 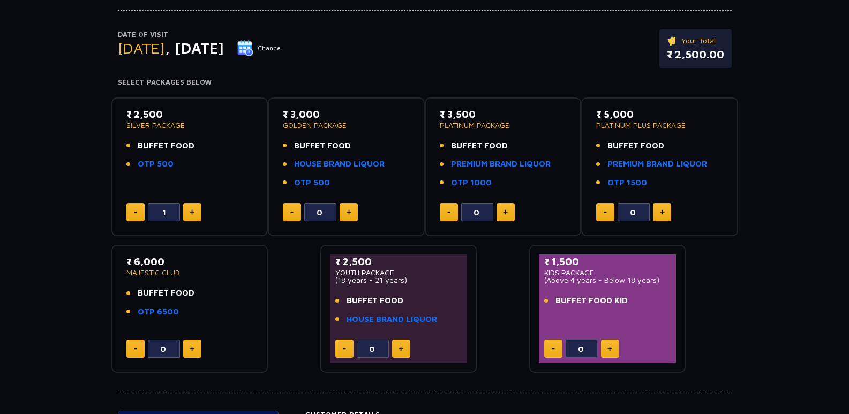 I want to click on p: YOUTH PACKAGE, so click(x=399, y=273).